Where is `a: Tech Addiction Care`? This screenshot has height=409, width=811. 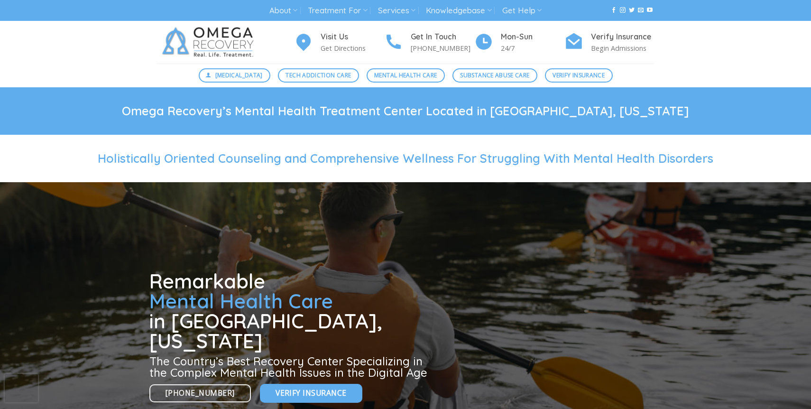
a: Tech Addiction Care is located at coordinates (318, 75).